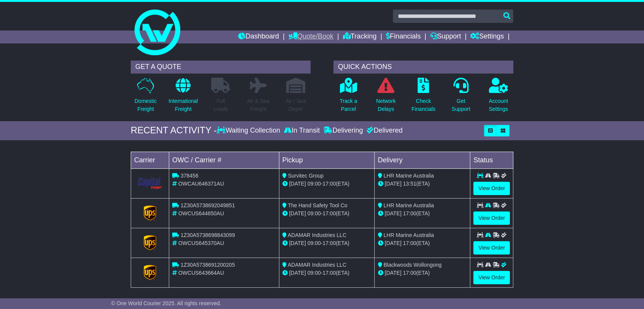 This screenshot has height=309, width=644. What do you see at coordinates (249, 131) in the screenshot?
I see `div: Waiting Collection` at bounding box center [249, 131].